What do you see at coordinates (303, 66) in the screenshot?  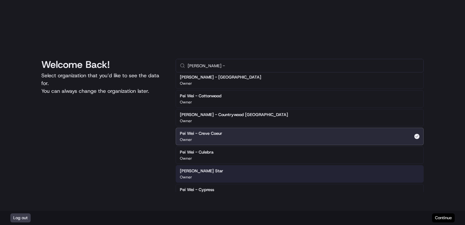 I see `input: Type to search...` at bounding box center [303, 66].